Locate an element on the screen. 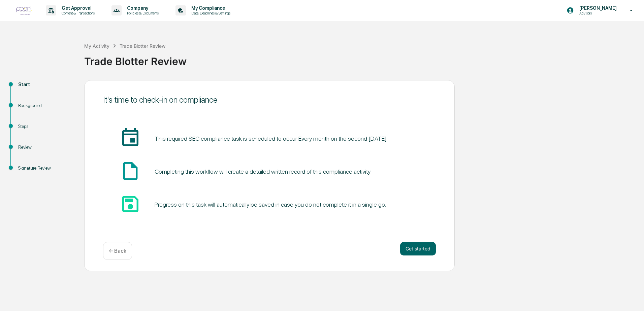  div: It's time to check-in on compliance is located at coordinates (270, 100).